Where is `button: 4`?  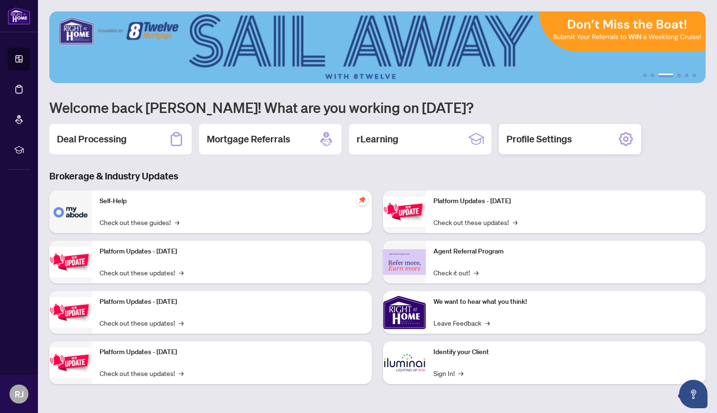 button: 4 is located at coordinates (679, 75).